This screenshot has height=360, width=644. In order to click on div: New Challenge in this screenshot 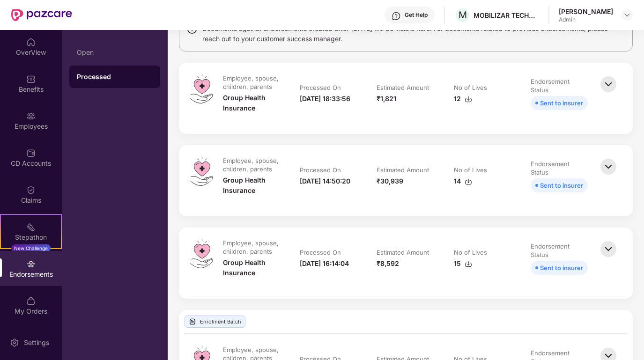, I will do `click(31, 248)`.